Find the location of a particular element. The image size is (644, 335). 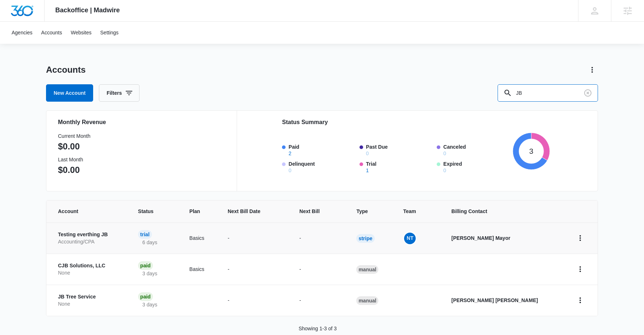

h1: Accounts is located at coordinates (66, 70).